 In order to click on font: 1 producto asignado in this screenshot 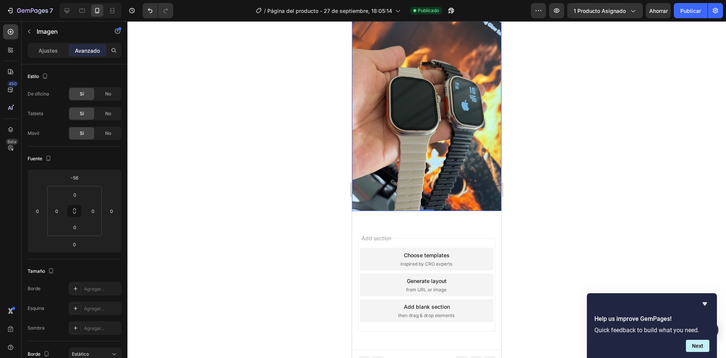, I will do `click(600, 11)`.